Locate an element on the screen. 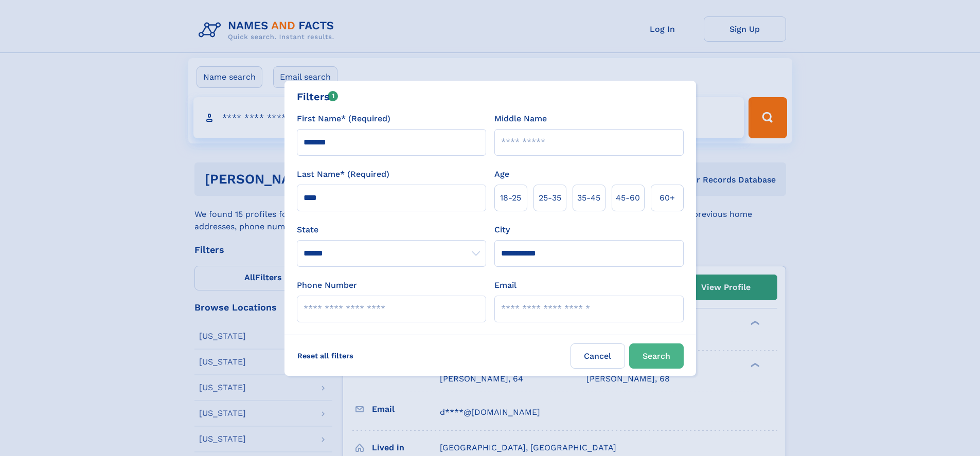 Image resolution: width=980 pixels, height=456 pixels. label: Last Name* (Required) is located at coordinates (343, 174).